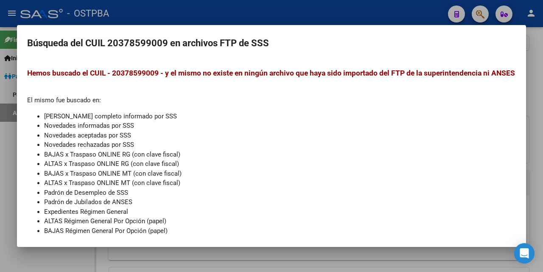 Image resolution: width=543 pixels, height=272 pixels. What do you see at coordinates (280, 221) in the screenshot?
I see `li: ALTAS Régimen General Por Opción (papel)` at bounding box center [280, 221].